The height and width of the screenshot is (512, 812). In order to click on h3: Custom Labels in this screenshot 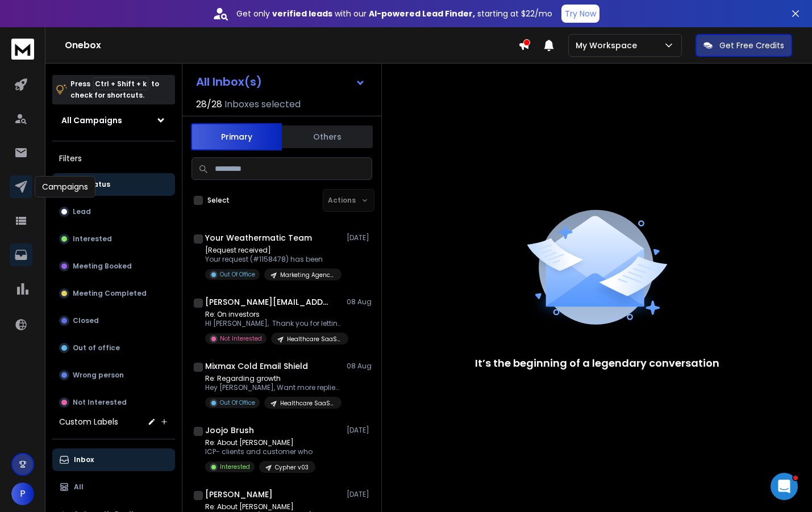, I will do `click(88, 422)`.